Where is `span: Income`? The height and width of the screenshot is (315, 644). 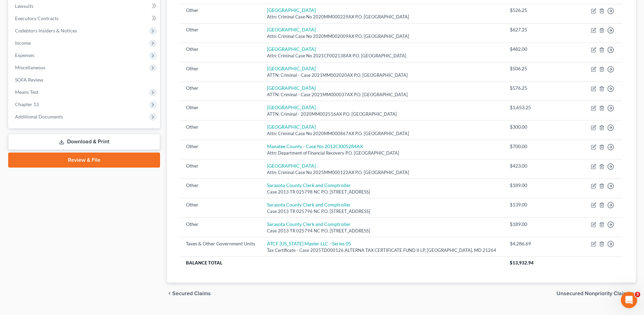
span: Income is located at coordinates (23, 43).